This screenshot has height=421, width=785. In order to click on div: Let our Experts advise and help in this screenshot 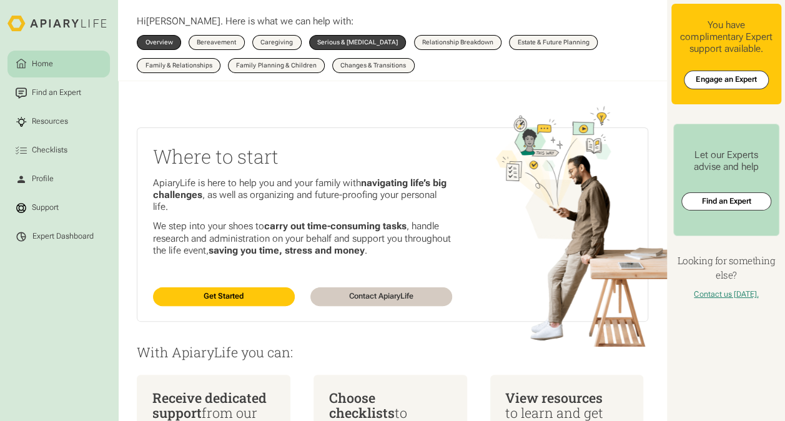, I will do `click(726, 161)`.